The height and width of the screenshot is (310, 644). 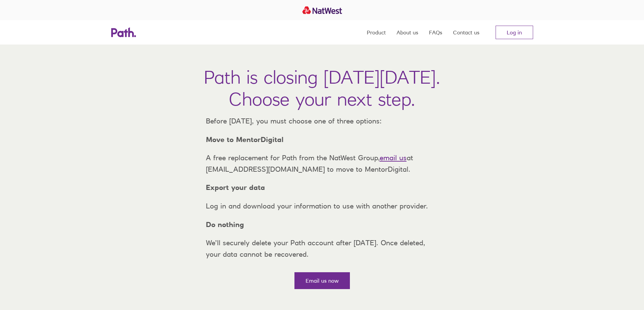 What do you see at coordinates (393, 158) in the screenshot?
I see `a: email us` at bounding box center [393, 158].